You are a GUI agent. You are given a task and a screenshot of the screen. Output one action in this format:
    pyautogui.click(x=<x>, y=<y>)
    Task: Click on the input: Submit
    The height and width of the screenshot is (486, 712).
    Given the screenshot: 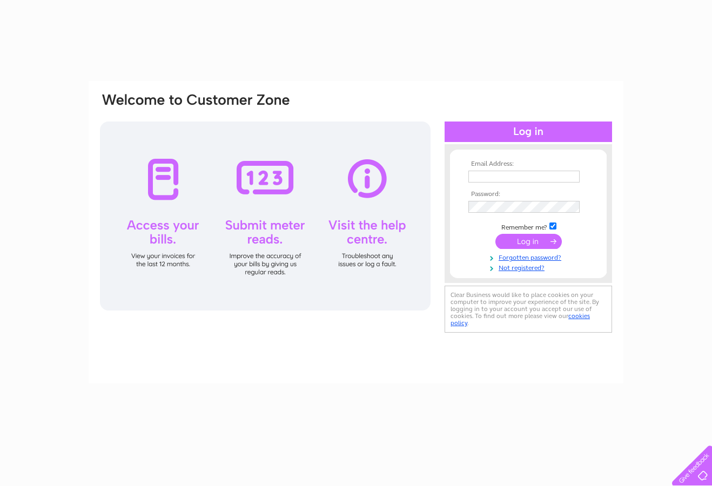 What is the action you would take?
    pyautogui.click(x=528, y=242)
    